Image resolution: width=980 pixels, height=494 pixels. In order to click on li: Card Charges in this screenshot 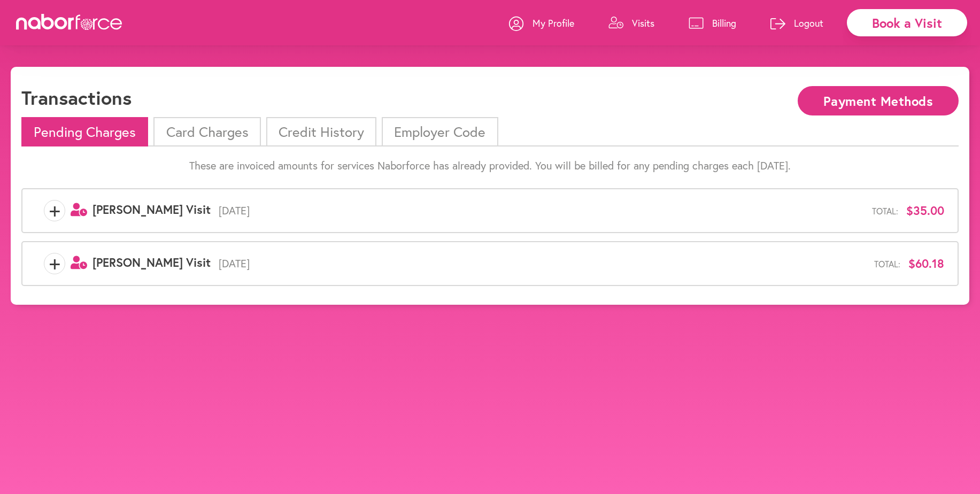, I will do `click(207, 132)`.